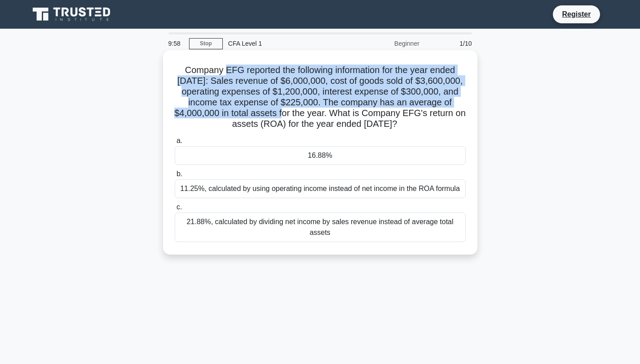  What do you see at coordinates (206, 44) in the screenshot?
I see `a: Stop` at bounding box center [206, 44].